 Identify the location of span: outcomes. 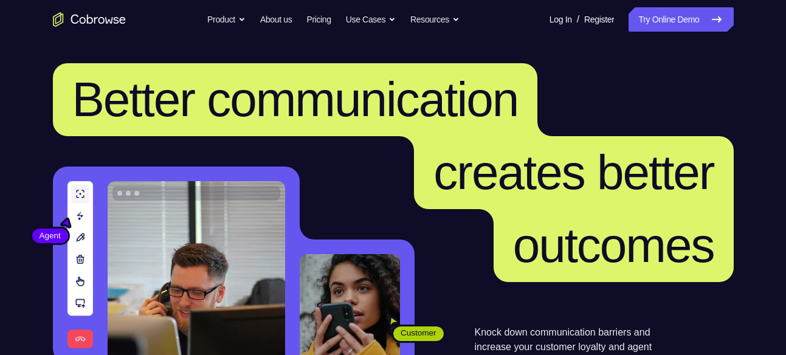
(613, 245).